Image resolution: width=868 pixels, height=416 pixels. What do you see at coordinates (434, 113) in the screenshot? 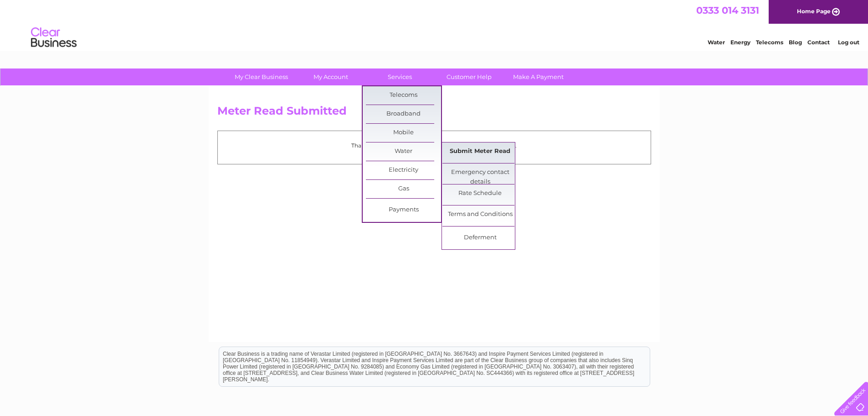
I see `h2: Meter Read Submitted` at bounding box center [434, 113].